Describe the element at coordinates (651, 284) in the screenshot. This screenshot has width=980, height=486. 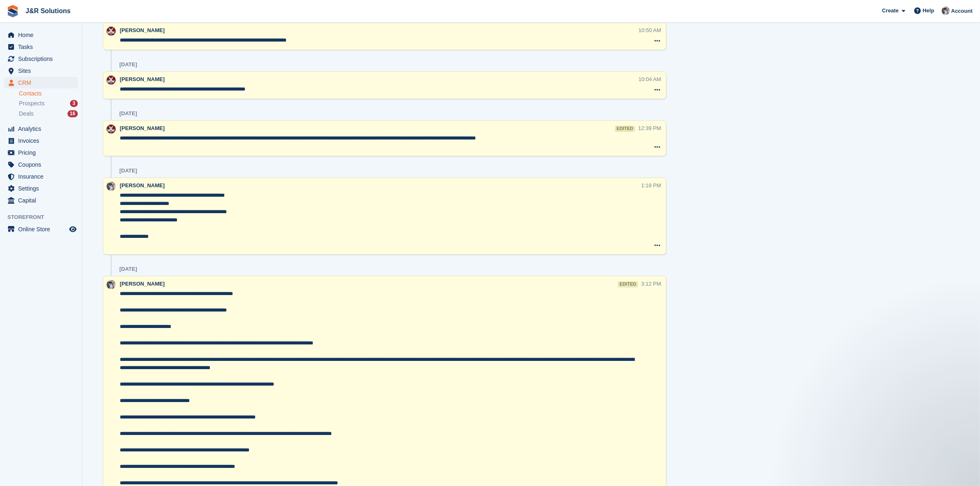
I see `div: 3:12 PM` at that location.